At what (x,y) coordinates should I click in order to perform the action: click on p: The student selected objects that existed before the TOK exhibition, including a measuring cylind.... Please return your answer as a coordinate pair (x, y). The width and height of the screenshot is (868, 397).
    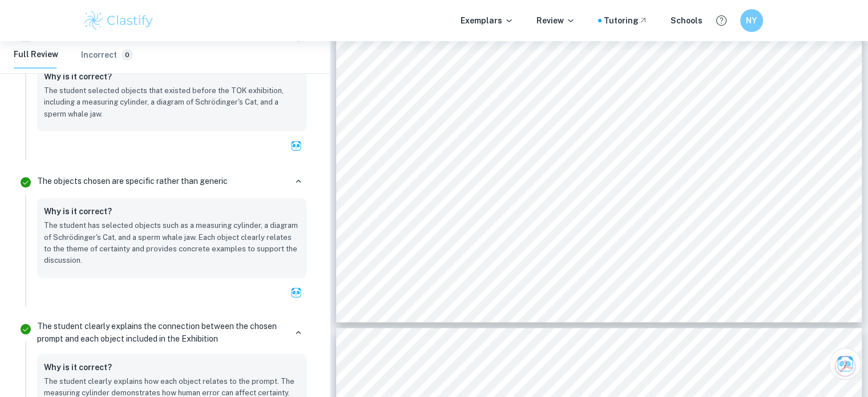
    Looking at the image, I should click on (172, 102).